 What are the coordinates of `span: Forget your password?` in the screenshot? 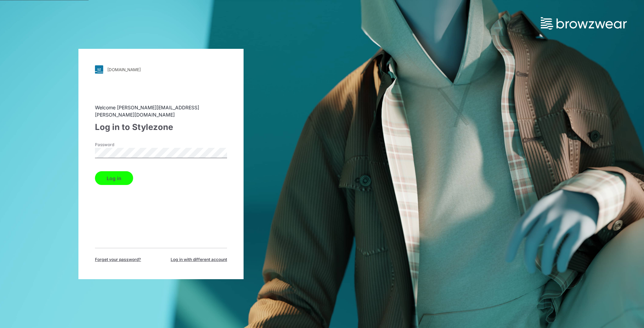 It's located at (118, 259).